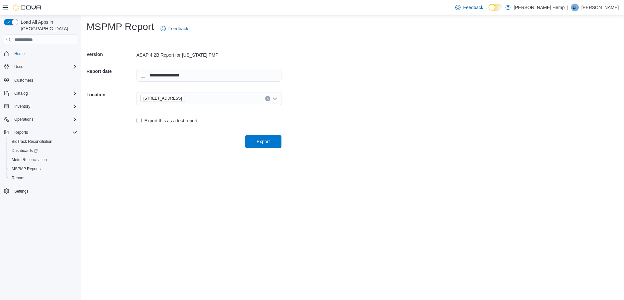 The height and width of the screenshot is (300, 624). Describe the element at coordinates (32, 141) in the screenshot. I see `a: BioTrack Reconciliation` at that location.